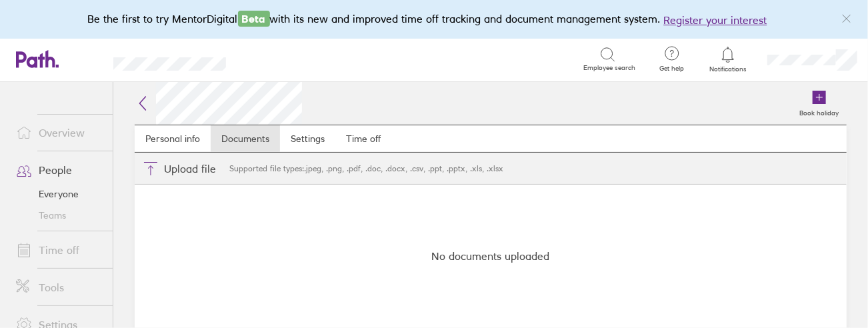 This screenshot has width=868, height=328. I want to click on span: Get help, so click(671, 69).